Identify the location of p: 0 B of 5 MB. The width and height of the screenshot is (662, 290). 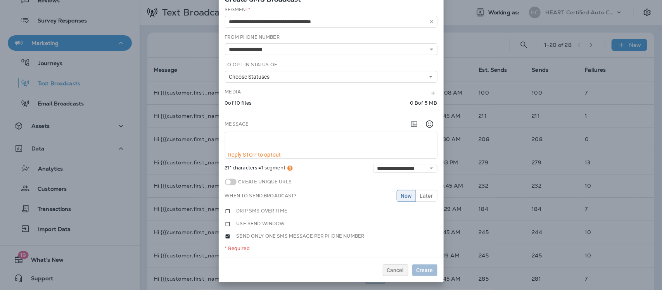
(424, 103).